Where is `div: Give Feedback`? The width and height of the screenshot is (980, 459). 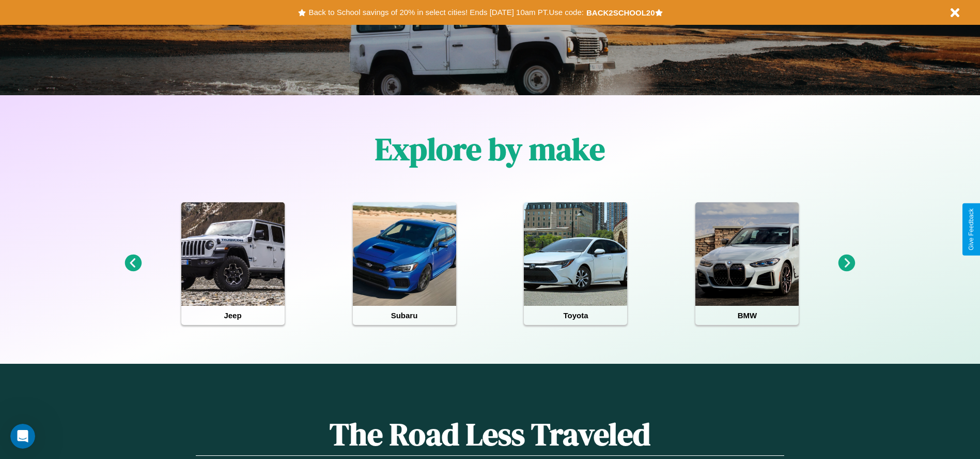 div: Give Feedback is located at coordinates (971, 229).